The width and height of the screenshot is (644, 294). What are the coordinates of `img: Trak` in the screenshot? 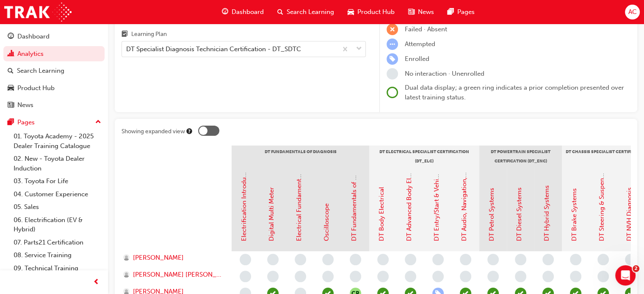 It's located at (38, 12).